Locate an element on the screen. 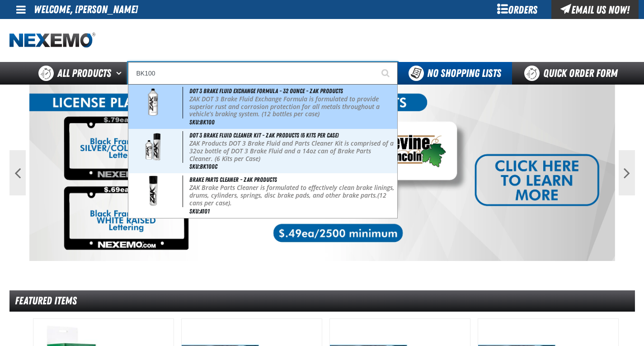 The image size is (644, 346). img: LP Frames-Inserts is located at coordinates (322, 173).